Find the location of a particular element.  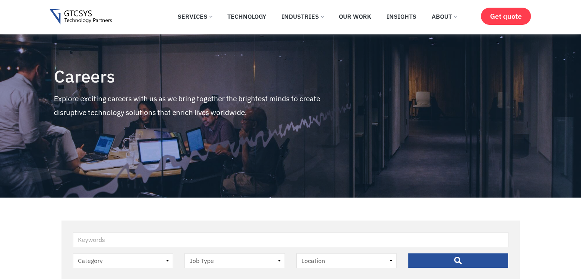

a: Technology is located at coordinates (247, 16).